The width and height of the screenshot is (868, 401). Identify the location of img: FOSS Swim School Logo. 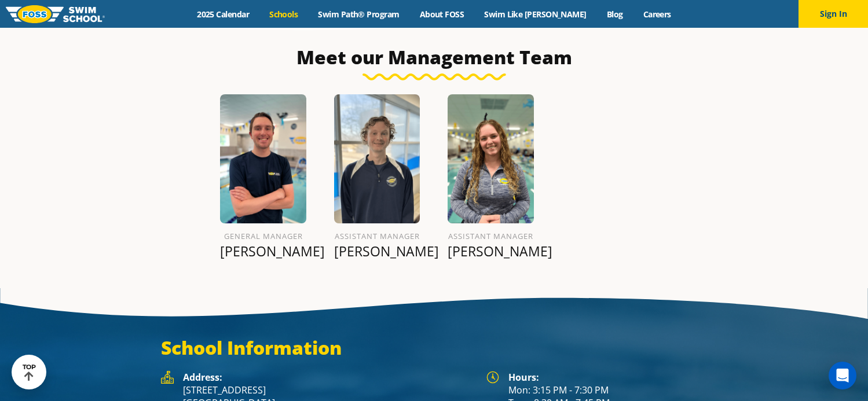
(55, 14).